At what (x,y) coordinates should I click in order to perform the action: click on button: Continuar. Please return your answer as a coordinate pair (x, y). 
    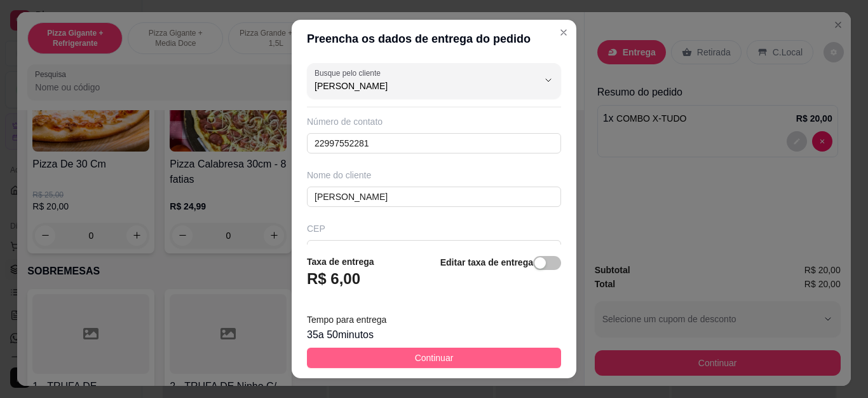
    Looking at the image, I should click on (434, 357).